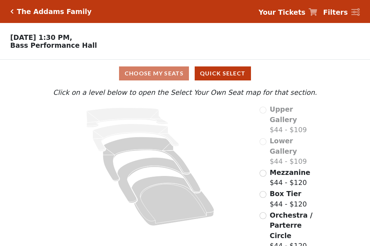  I want to click on span: Orchestra / Parterre Circle, so click(291, 225).